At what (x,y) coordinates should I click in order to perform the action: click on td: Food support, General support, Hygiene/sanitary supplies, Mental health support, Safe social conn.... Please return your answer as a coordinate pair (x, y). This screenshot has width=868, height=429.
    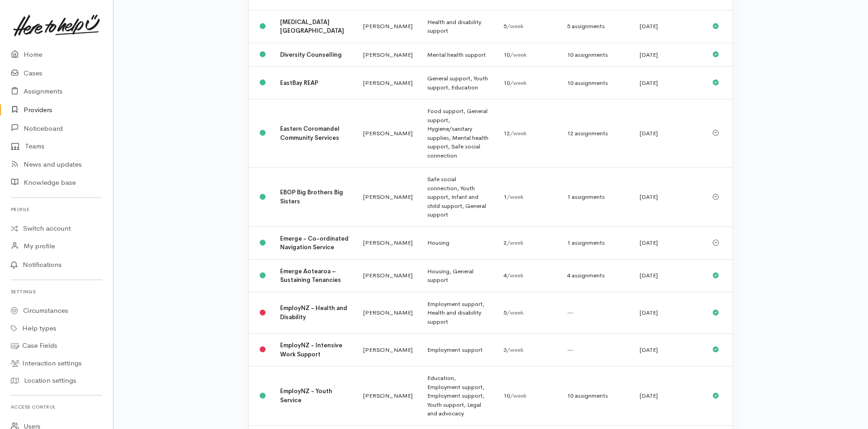
    Looking at the image, I should click on (458, 134).